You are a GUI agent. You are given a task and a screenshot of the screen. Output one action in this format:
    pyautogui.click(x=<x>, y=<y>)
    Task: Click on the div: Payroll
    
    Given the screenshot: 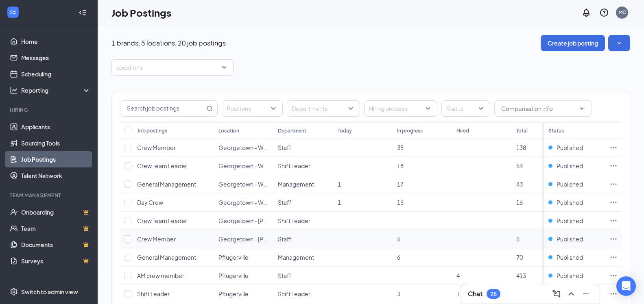 What is the action you would take?
    pyautogui.click(x=50, y=281)
    